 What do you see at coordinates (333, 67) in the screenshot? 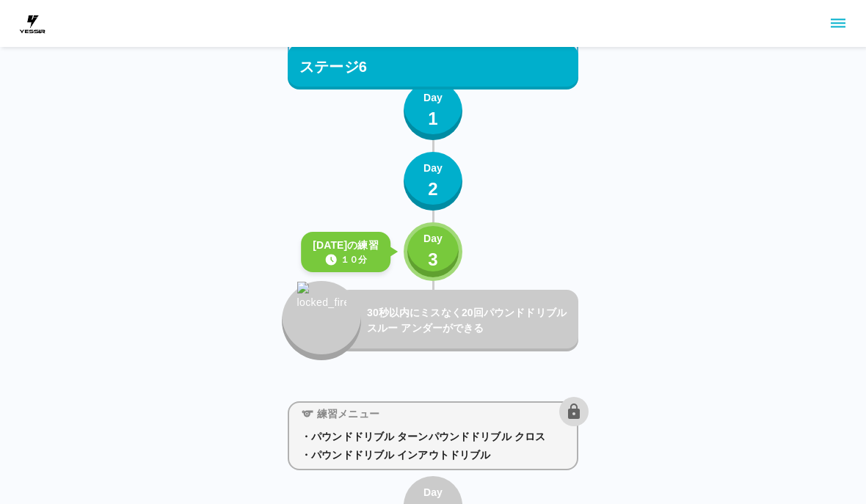
I see `p: ステージ6` at bounding box center [333, 67].